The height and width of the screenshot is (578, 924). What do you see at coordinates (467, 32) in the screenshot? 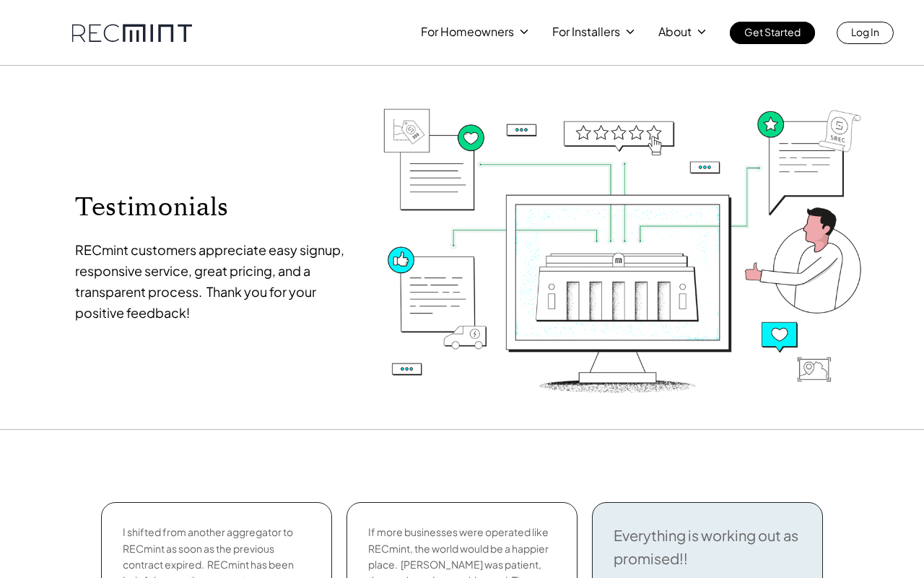
I see `p: For Homeowners` at bounding box center [467, 32].